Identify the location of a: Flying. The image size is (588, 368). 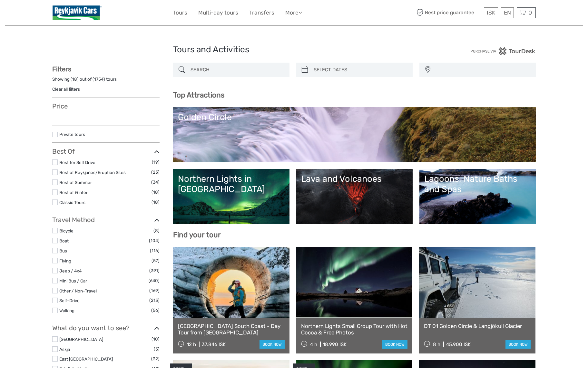
(65, 260).